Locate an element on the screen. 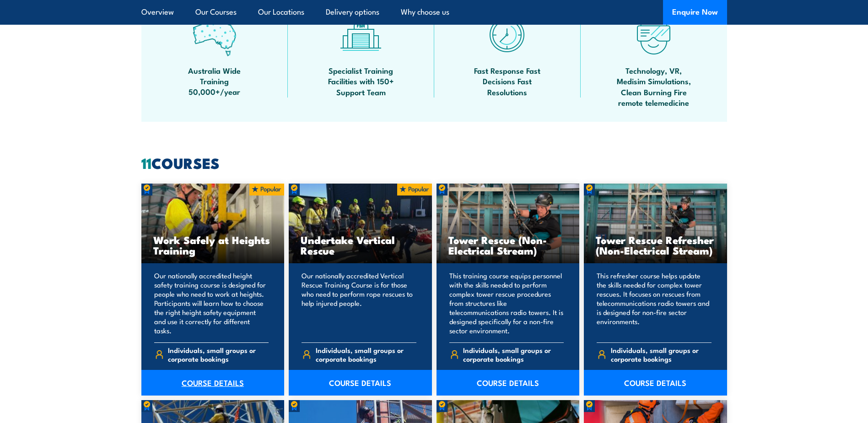 This screenshot has height=423, width=868. strong: 11 is located at coordinates (146, 162).